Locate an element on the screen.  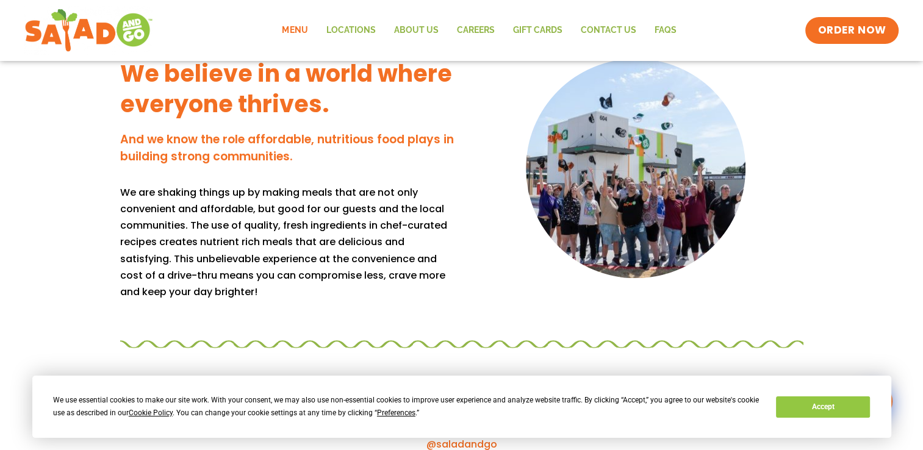
a: About Us is located at coordinates (415, 31).